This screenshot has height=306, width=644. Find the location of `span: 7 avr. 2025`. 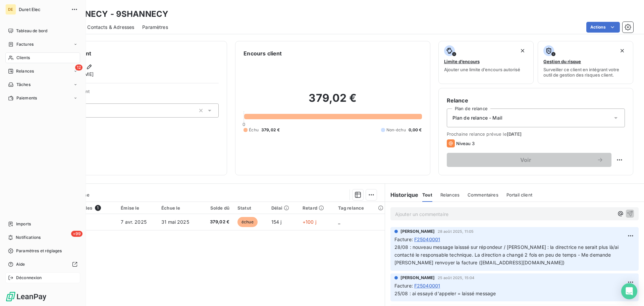

span: 7 avr. 2025 is located at coordinates (134, 221).